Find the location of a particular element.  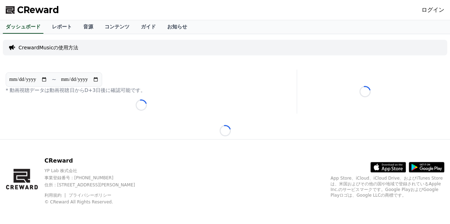

a: ガイド is located at coordinates (148, 27).